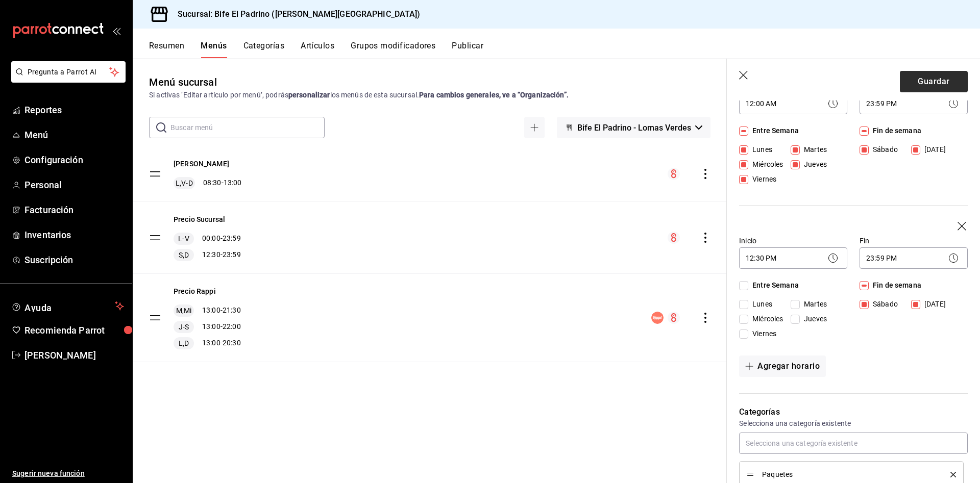 This screenshot has width=980, height=483. Describe the element at coordinates (183, 239) in the screenshot. I see `span: L-V` at that location.